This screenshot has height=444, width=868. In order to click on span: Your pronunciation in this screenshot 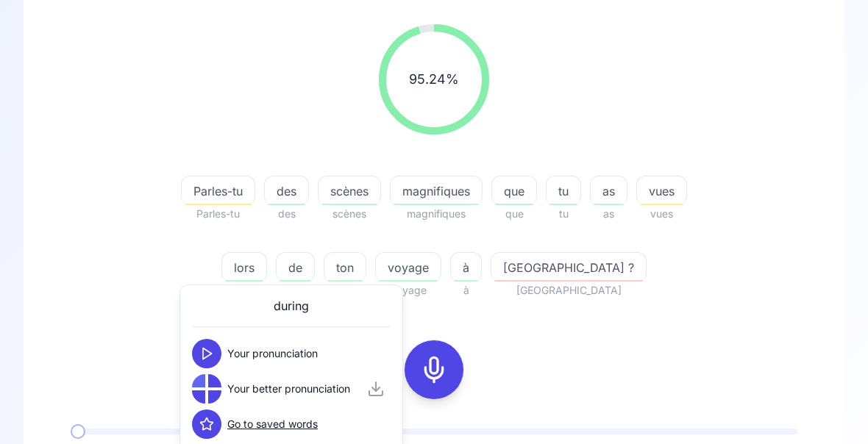, I will do `click(272, 354)`.